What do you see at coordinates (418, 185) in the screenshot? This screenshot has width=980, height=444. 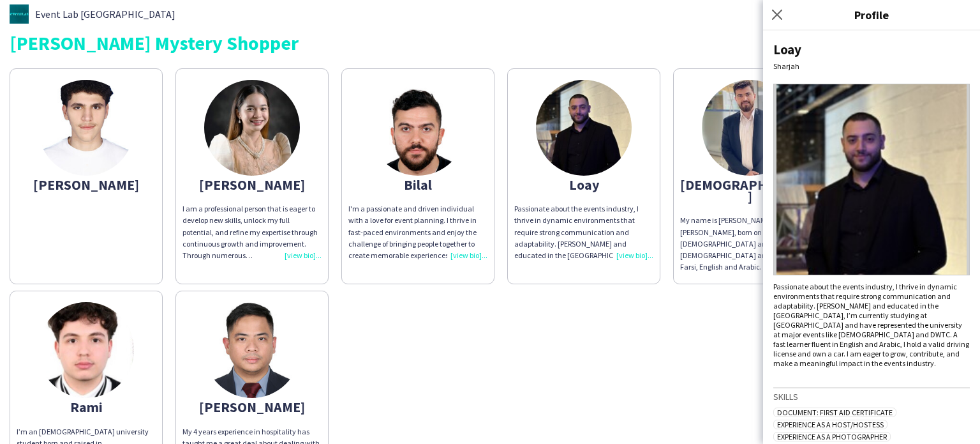 I see `div: Bilal` at bounding box center [418, 185].